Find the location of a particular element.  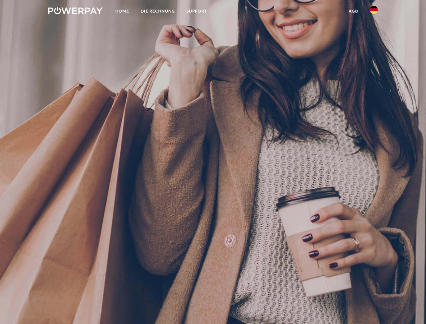

a: SUPPORT is located at coordinates (197, 11).